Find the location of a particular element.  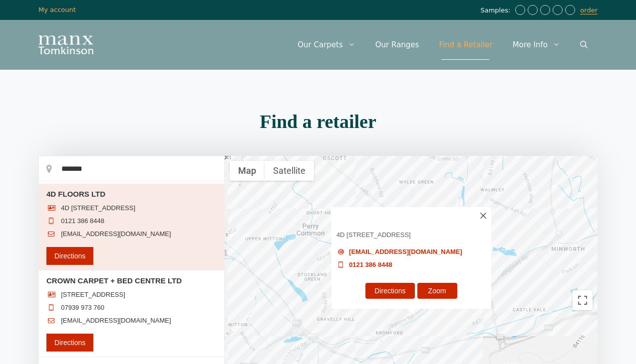

a: My account is located at coordinates (57, 9).